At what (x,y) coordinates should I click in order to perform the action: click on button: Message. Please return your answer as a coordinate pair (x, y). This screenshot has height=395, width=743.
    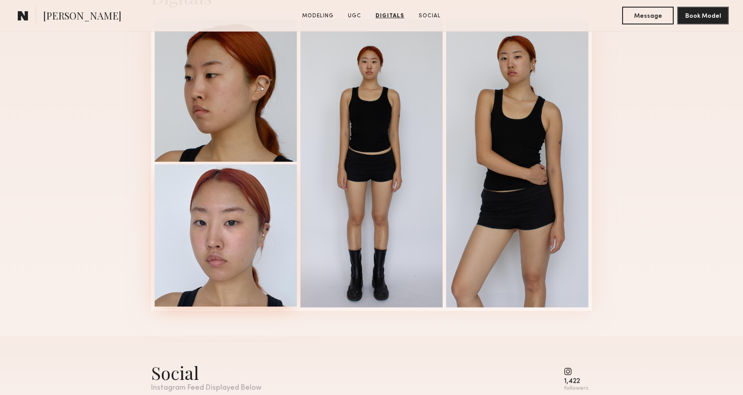
    Looking at the image, I should click on (648, 16).